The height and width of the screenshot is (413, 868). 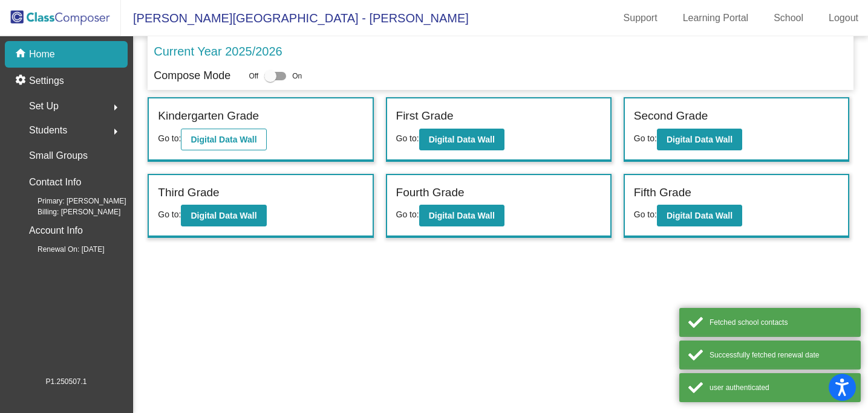 I want to click on label: First Grade, so click(x=425, y=116).